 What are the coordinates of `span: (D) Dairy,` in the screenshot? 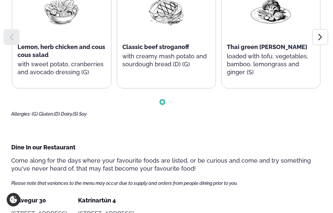 It's located at (63, 114).